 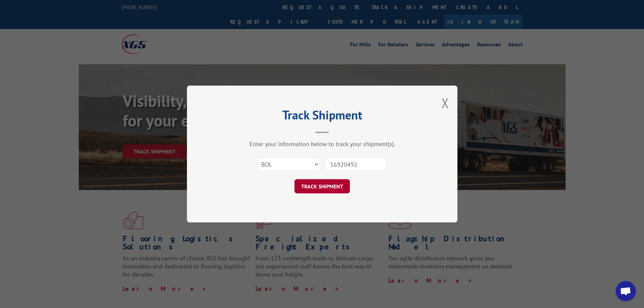 I want to click on div: Enter your information below to track your shipment(s)., so click(x=322, y=144).